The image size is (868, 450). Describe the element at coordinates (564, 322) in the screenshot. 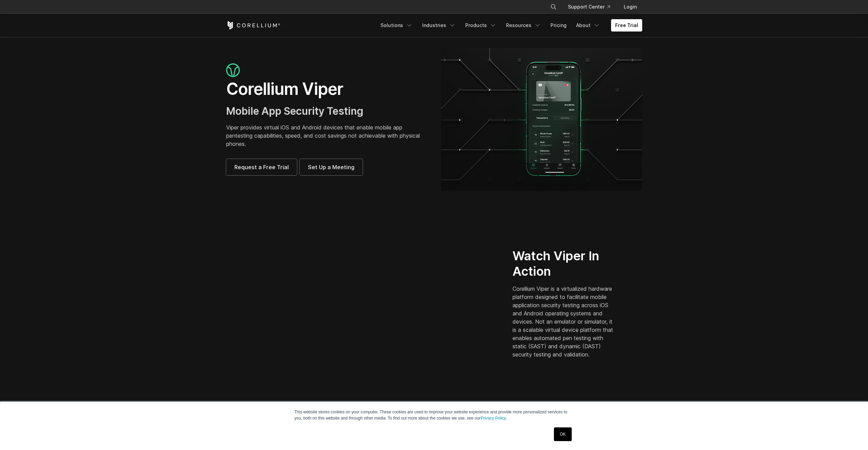

I see `p: Corellium Viper is a virtualized hardware platform designed to facilitate mobile application secu...` at that location.